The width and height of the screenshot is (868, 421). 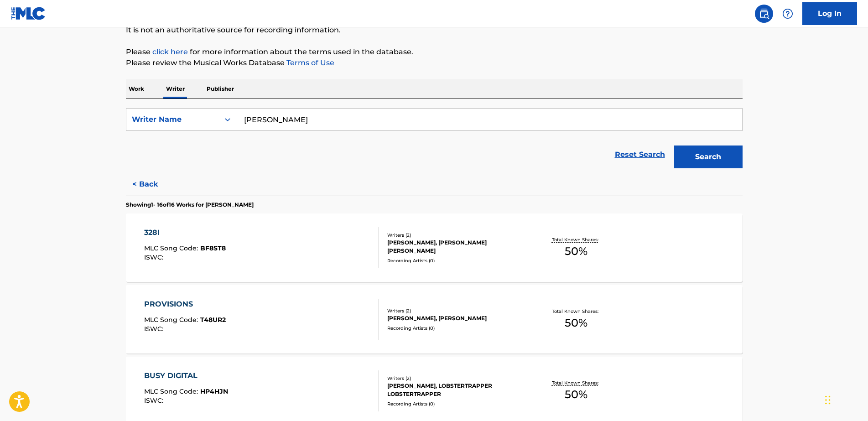 What do you see at coordinates (828, 400) in the screenshot?
I see `div: Drag` at bounding box center [828, 400].